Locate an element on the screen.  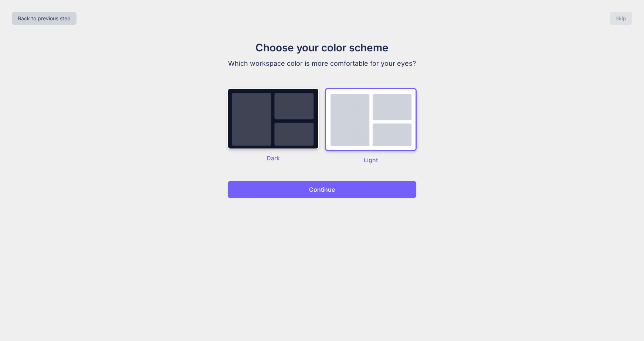
p: Which workspace color is more comfortable for your eyes? is located at coordinates (322, 63).